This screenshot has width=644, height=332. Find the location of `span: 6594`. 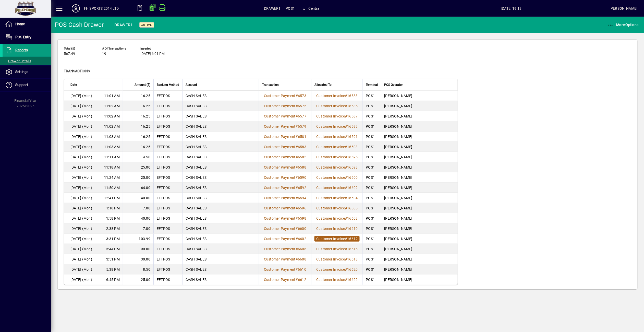

span: 6594 is located at coordinates (302, 198).